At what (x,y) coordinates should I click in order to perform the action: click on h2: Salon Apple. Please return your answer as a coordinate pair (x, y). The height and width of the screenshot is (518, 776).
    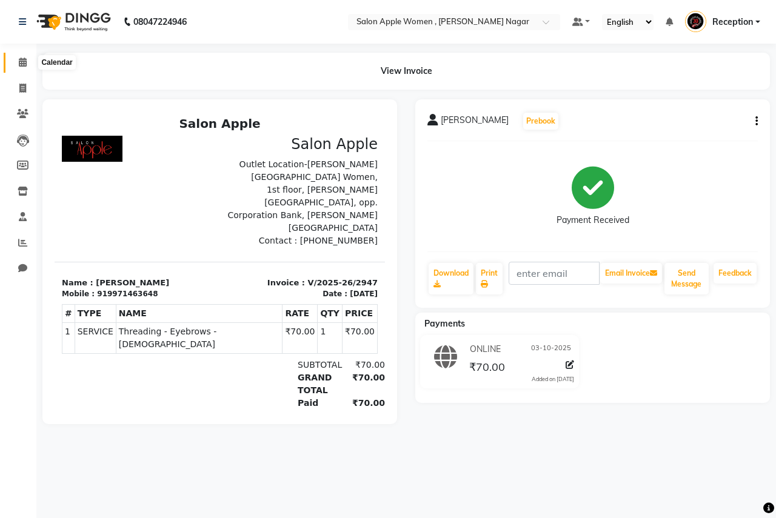
    Looking at the image, I should click on (165, 12).